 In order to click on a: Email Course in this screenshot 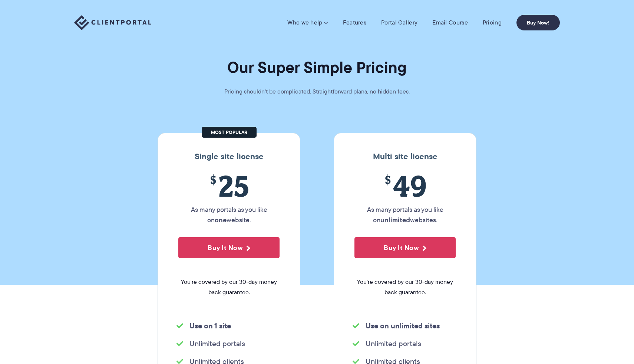, I will do `click(450, 23)`.